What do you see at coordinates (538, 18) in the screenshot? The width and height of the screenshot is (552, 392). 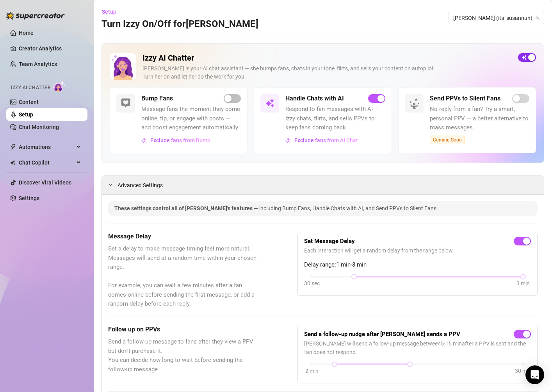 I see `span: team` at bounding box center [538, 18].